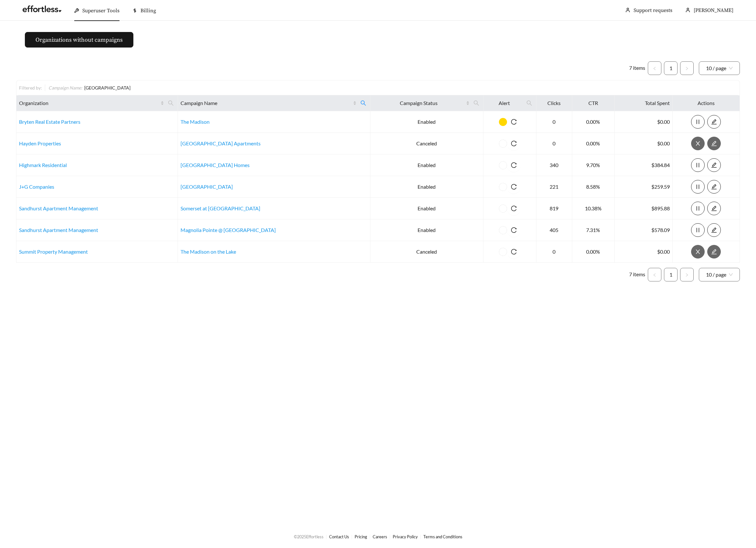 The width and height of the screenshot is (756, 548). What do you see at coordinates (644, 165) in the screenshot?
I see `td: $384.84` at bounding box center [644, 165].